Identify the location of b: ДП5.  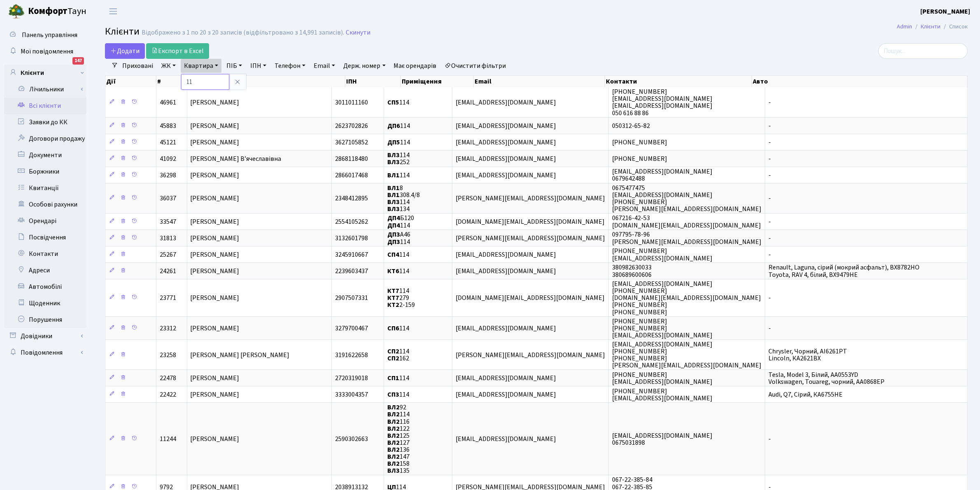
(393, 142).